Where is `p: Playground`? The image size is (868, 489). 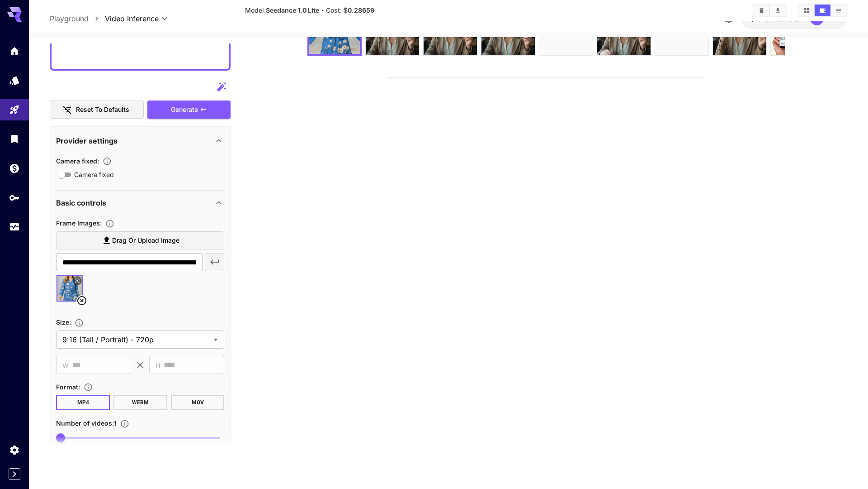 p: Playground is located at coordinates (69, 18).